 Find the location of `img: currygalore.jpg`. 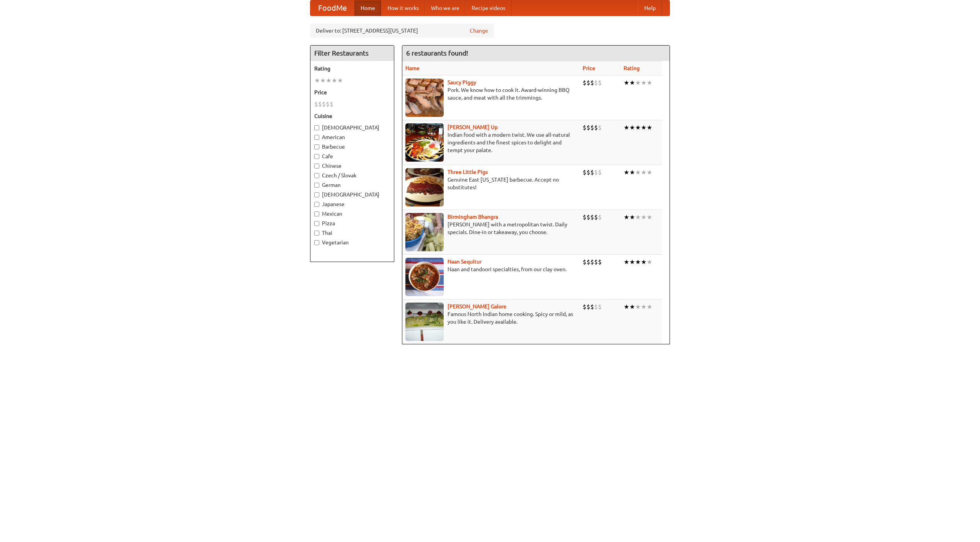

img: currygalore.jpg is located at coordinates (425, 321).